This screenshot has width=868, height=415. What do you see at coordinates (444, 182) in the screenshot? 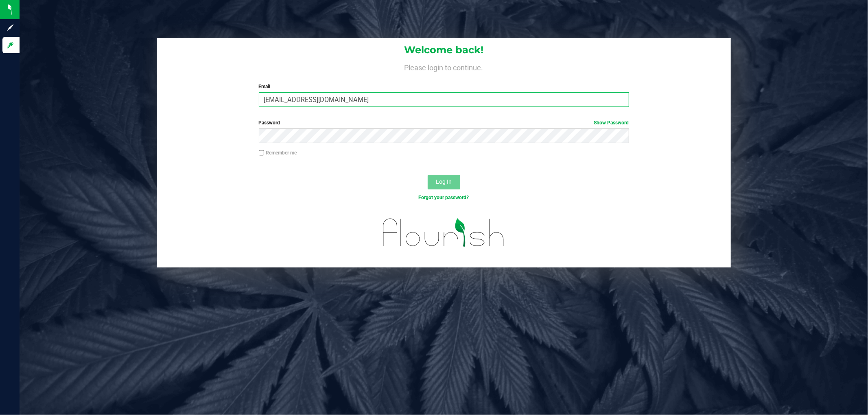
I see `button: Log In` at bounding box center [444, 182].